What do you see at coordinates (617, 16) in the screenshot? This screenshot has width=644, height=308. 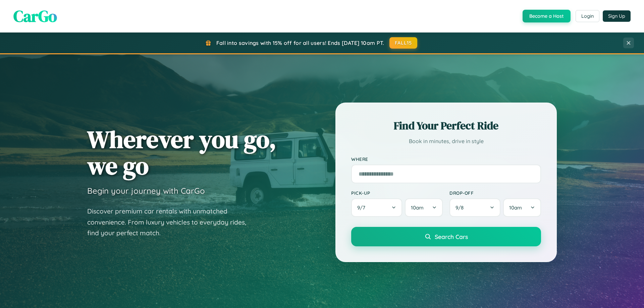 I see `button: Sign Up` at bounding box center [617, 16].